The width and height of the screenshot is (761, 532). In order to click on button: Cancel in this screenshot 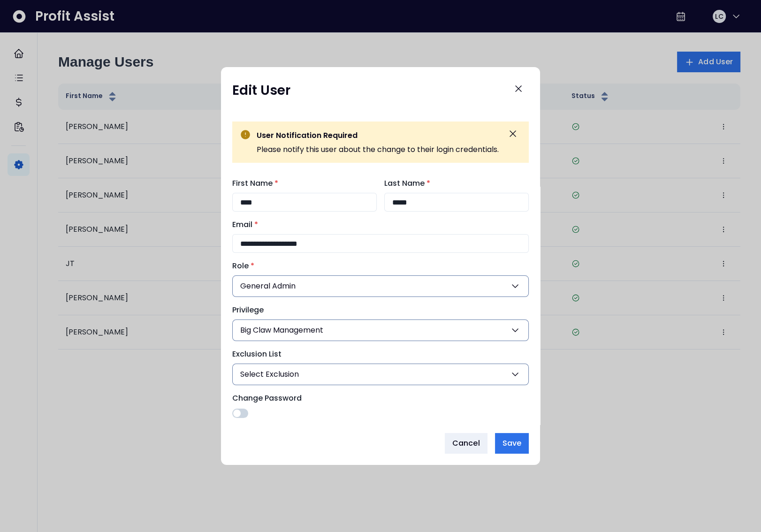, I will do `click(466, 443)`.